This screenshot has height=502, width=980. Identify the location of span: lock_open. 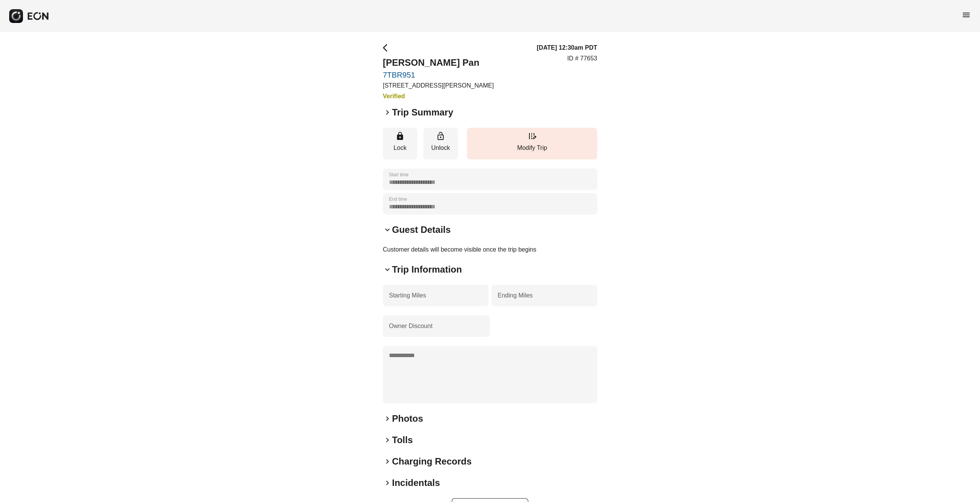
(441, 136).